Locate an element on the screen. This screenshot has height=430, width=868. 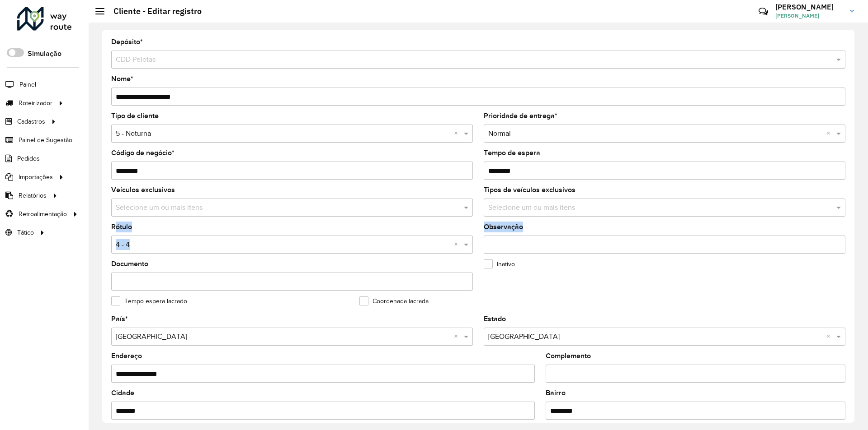
label: Prioridade de entrega is located at coordinates (520, 116).